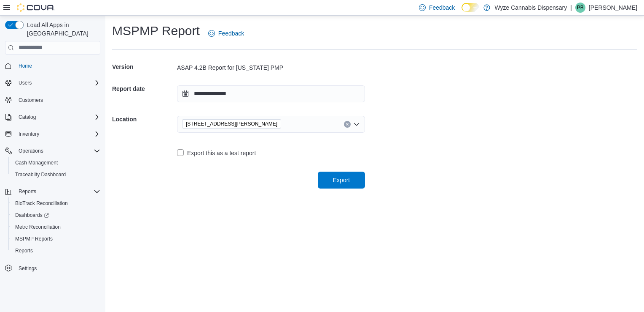  Describe the element at coordinates (36, 162) in the screenshot. I see `a: Cash Management` at that location.